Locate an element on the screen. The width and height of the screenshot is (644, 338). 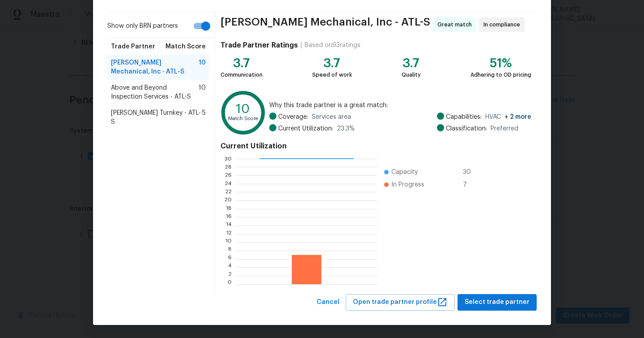
span: 5 is located at coordinates (204, 117).